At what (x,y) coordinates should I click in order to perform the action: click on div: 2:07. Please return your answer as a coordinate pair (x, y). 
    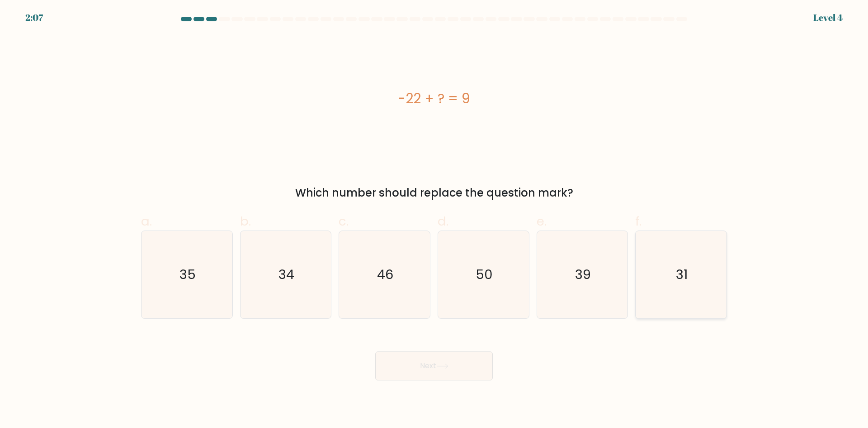
    Looking at the image, I should click on (34, 17).